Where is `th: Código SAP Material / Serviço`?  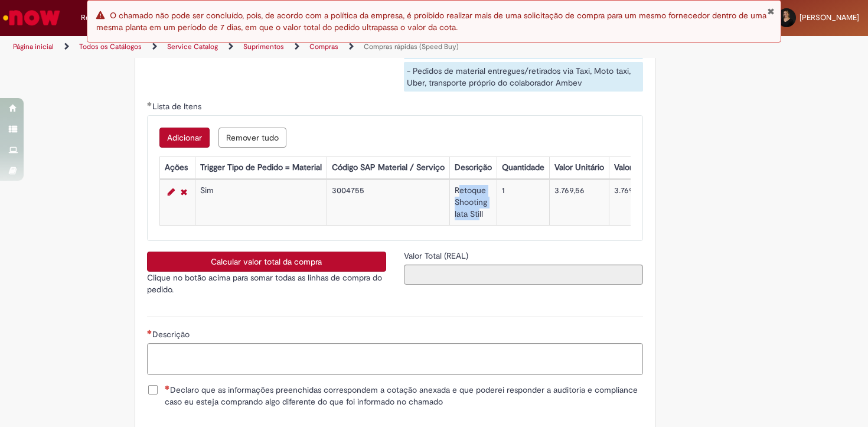 th: Código SAP Material / Serviço is located at coordinates (388, 168).